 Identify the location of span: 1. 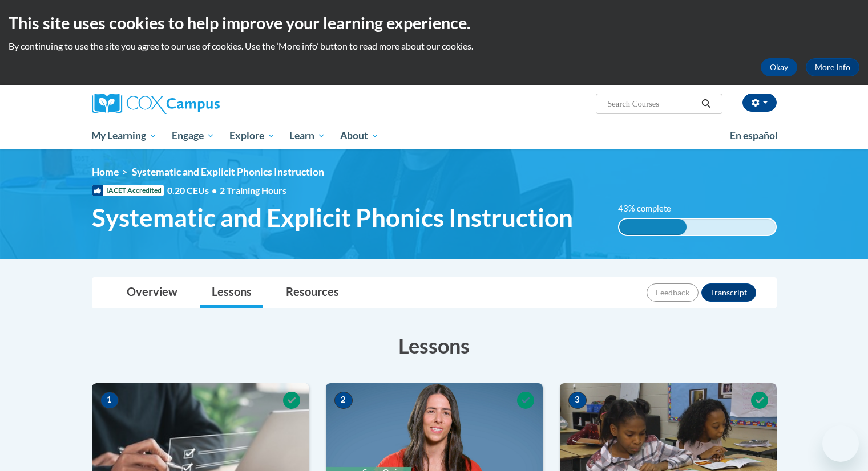
(109, 400).